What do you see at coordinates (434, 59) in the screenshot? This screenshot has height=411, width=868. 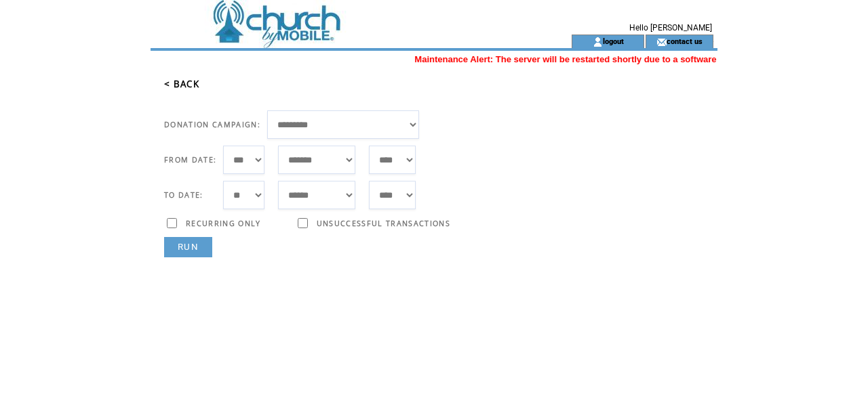 I see `marquee: Maintenance Alert: The server will be restarted shortly due to a software upgrade. Please save yo...` at bounding box center [434, 59].